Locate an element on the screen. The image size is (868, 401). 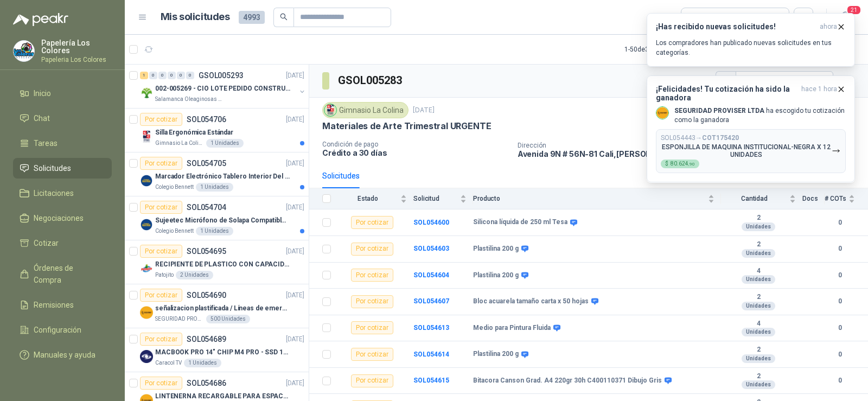
p: SOL054704 is located at coordinates (206, 207).